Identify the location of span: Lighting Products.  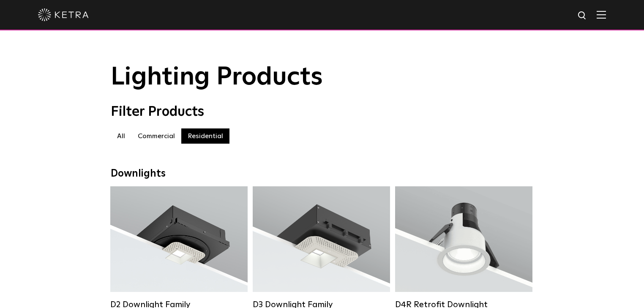
(217, 77).